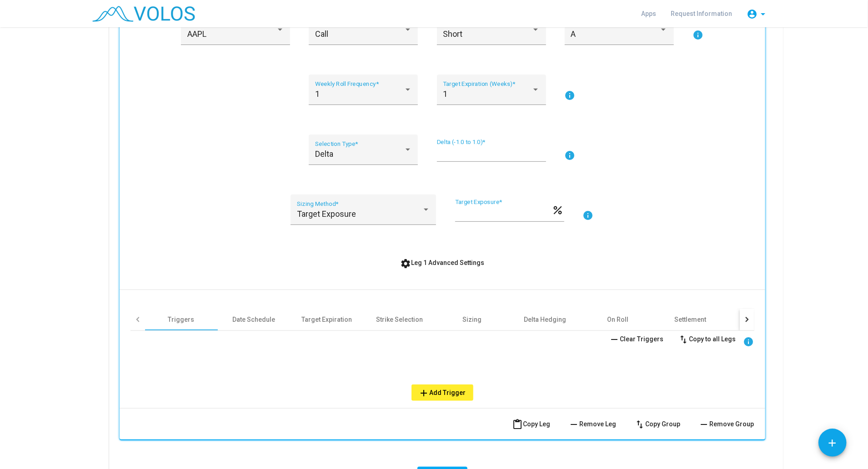  I want to click on div: Date Schedule, so click(254, 320).